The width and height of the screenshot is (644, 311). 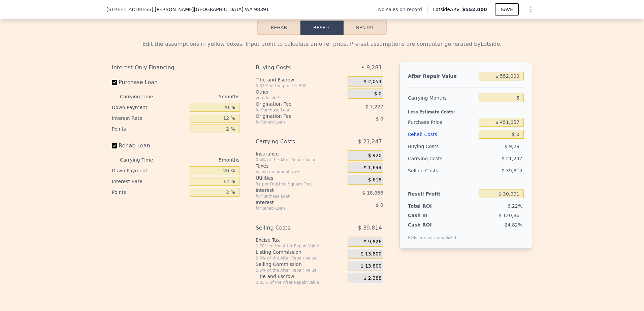 I want to click on div: Cash ROI, so click(x=432, y=225).